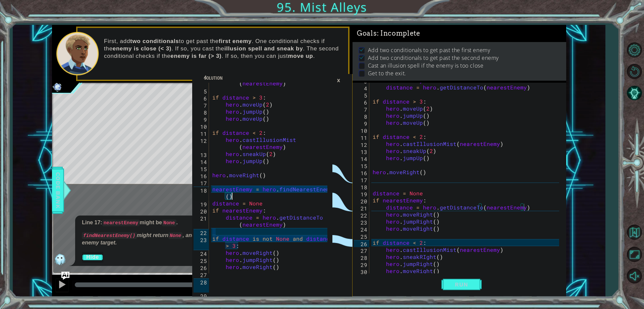  I want to click on span: Run, so click(461, 284).